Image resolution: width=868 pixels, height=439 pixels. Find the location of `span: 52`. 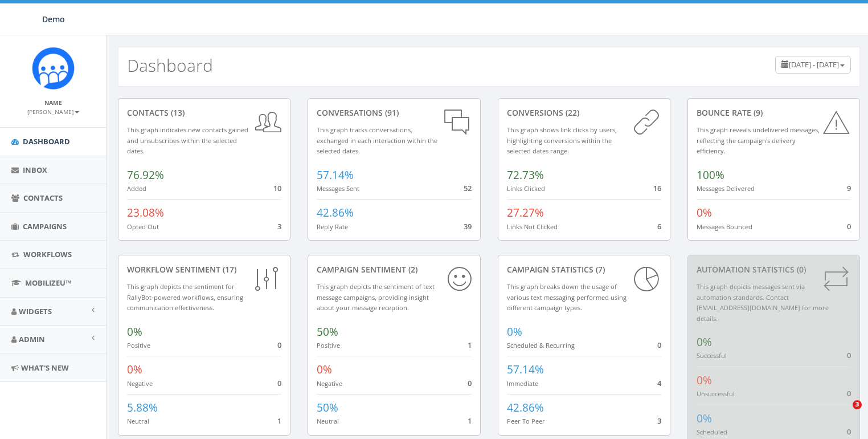

span: 52 is located at coordinates (467, 188).